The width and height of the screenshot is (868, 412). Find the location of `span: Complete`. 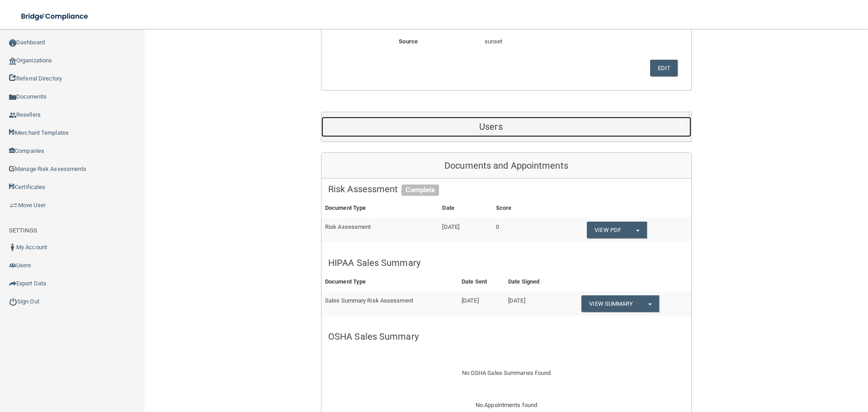

span: Complete is located at coordinates (420, 190).